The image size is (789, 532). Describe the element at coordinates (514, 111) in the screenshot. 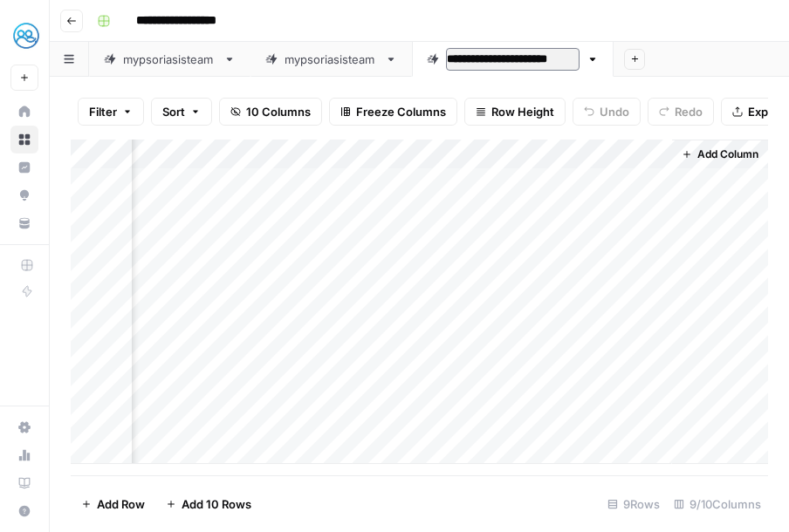

I see `button: Row Height` at that location.